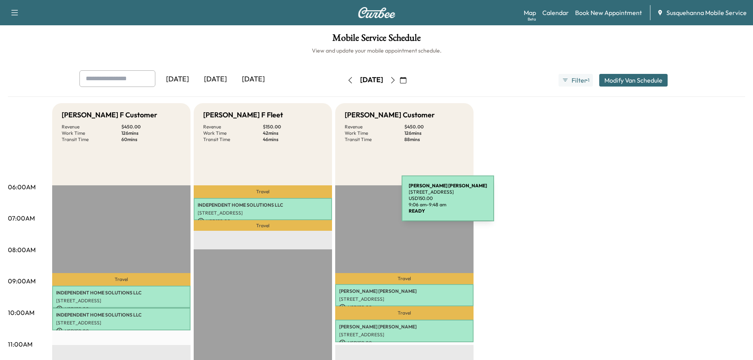 The image size is (753, 360). Describe the element at coordinates (21, 218) in the screenshot. I see `p: 07:00AM` at that location.